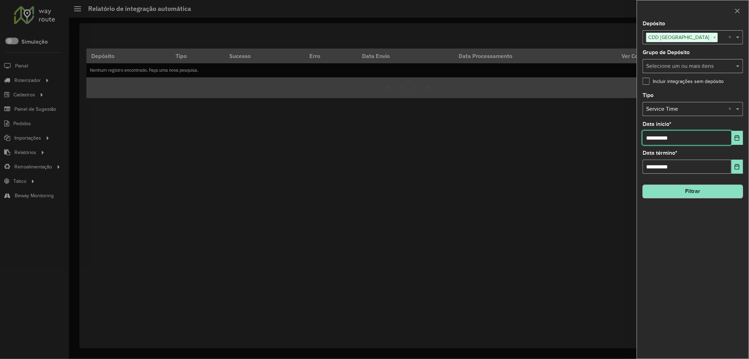 The height and width of the screenshot is (359, 749). What do you see at coordinates (683, 81) in the screenshot?
I see `label: Incluir integrações sem depósito` at bounding box center [683, 81].